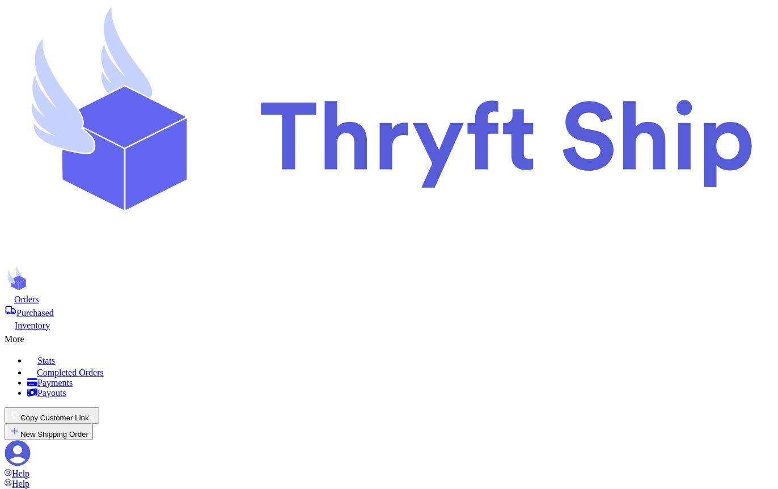 The height and width of the screenshot is (489, 778). I want to click on span: Payments, so click(55, 382).